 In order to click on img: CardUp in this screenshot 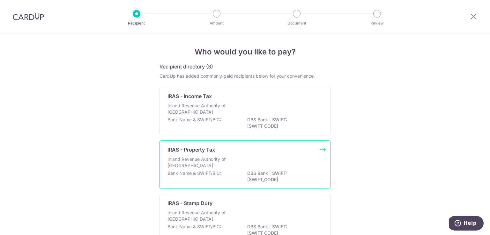, I will do `click(28, 17)`.